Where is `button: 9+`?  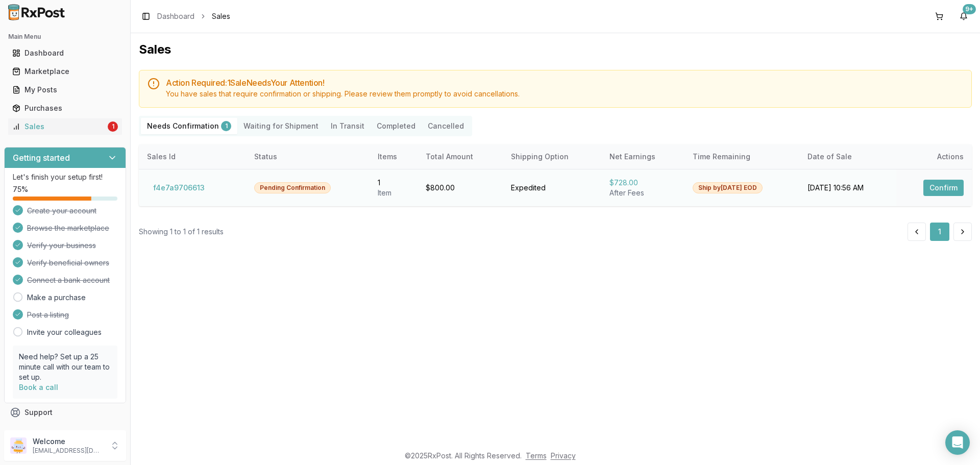 button: 9+ is located at coordinates (964, 16).